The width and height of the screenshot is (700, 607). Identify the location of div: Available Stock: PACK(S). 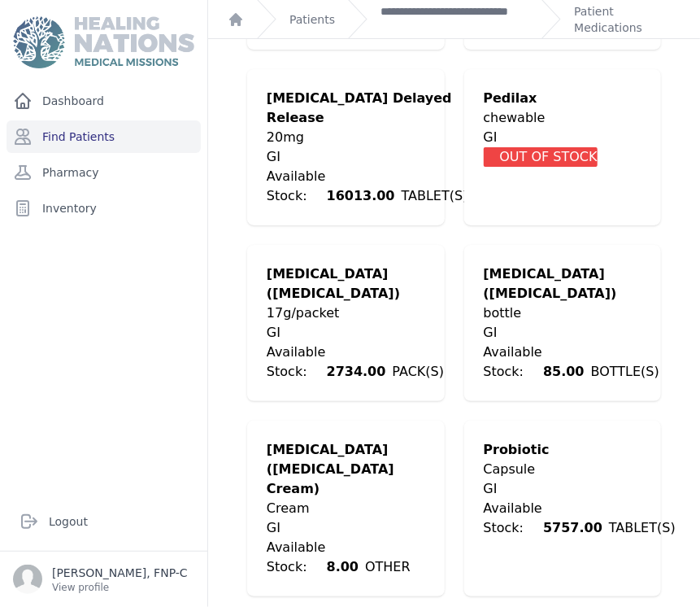
(355, 362).